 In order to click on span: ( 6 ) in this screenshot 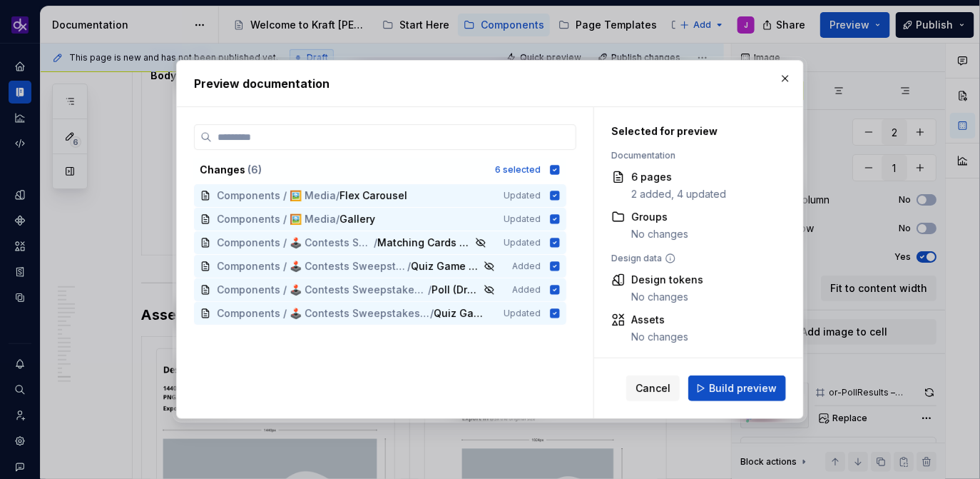, I will do `click(255, 169)`.